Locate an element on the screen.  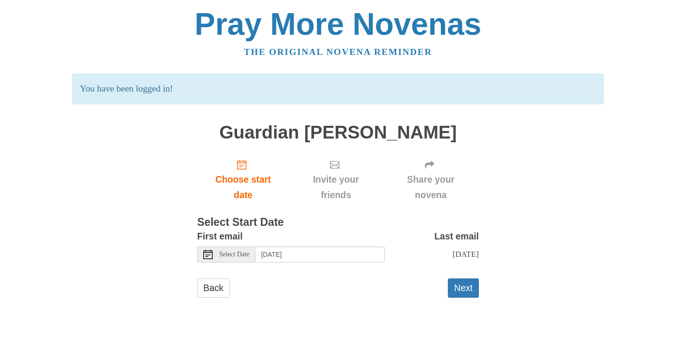
h3: Select Start Date is located at coordinates (338, 222).